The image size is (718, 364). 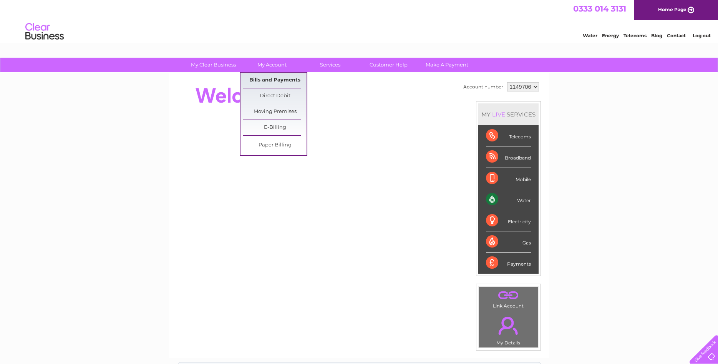 I want to click on a: Customer Help, so click(x=389, y=65).